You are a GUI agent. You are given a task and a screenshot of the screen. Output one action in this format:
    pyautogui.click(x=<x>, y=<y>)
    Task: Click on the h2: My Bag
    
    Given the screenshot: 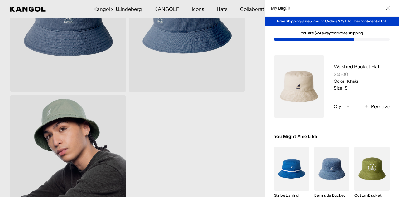 What is the action you would take?
    pyautogui.click(x=279, y=8)
    